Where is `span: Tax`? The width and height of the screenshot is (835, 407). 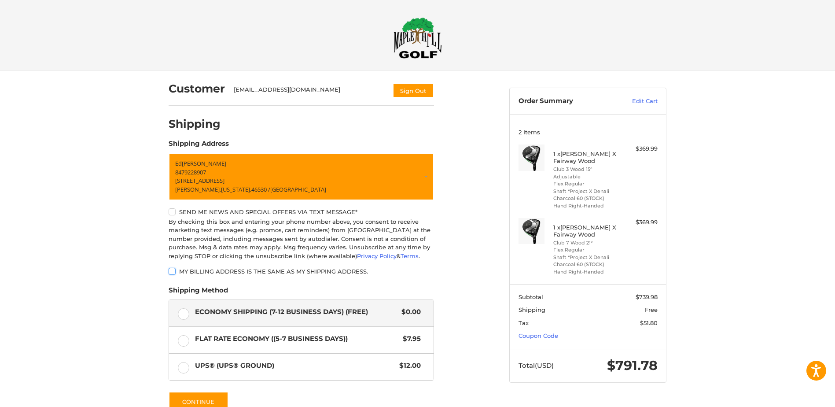 span: Tax is located at coordinates (523, 323).